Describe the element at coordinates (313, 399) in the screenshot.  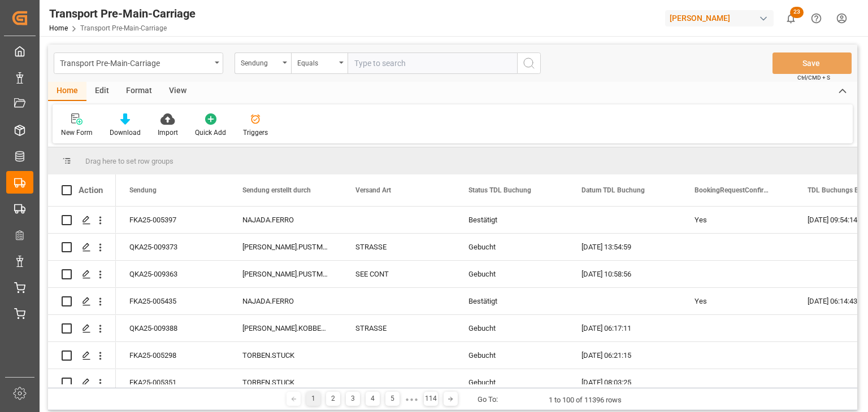
I see `div: 1` at that location.